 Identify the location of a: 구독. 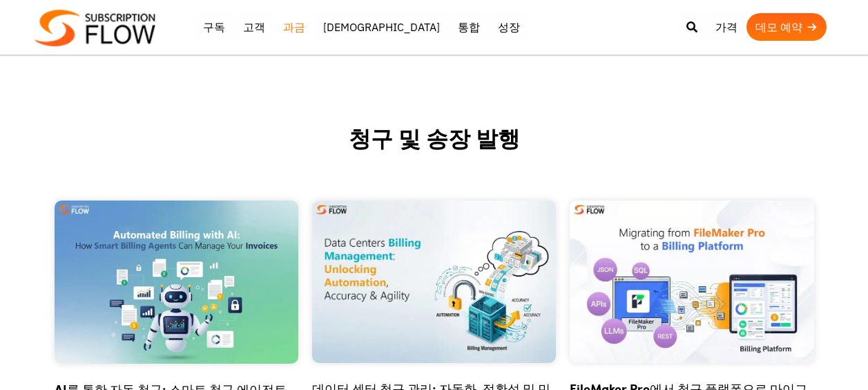
(214, 27).